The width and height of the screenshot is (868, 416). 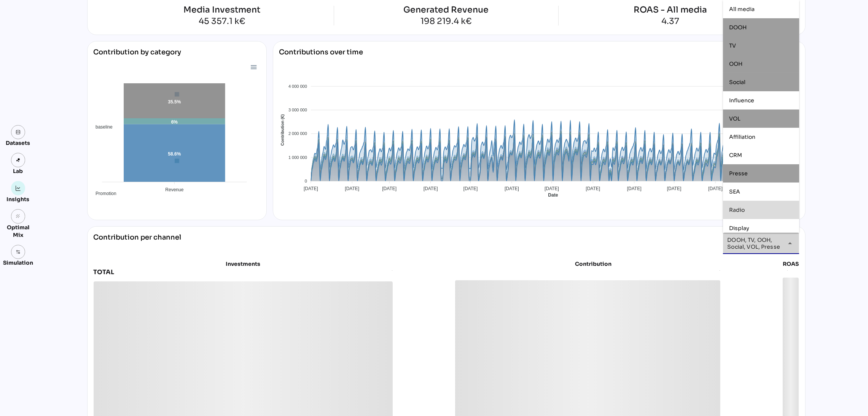 What do you see at coordinates (754, 243) in the screenshot?
I see `span: DOOH, TV, OOH, Social, VOL, Presse` at bounding box center [754, 243].